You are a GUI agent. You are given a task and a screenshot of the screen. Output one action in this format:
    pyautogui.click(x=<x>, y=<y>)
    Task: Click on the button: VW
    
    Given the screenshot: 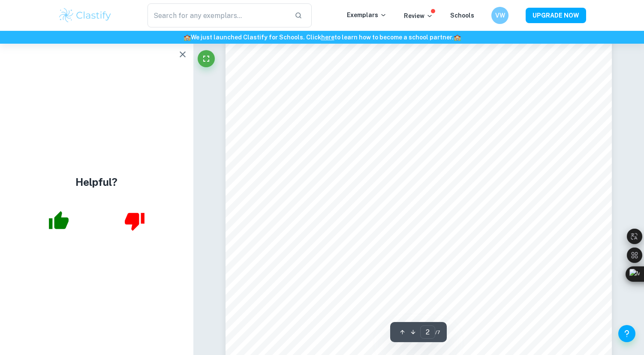 What is the action you would take?
    pyautogui.click(x=500, y=15)
    